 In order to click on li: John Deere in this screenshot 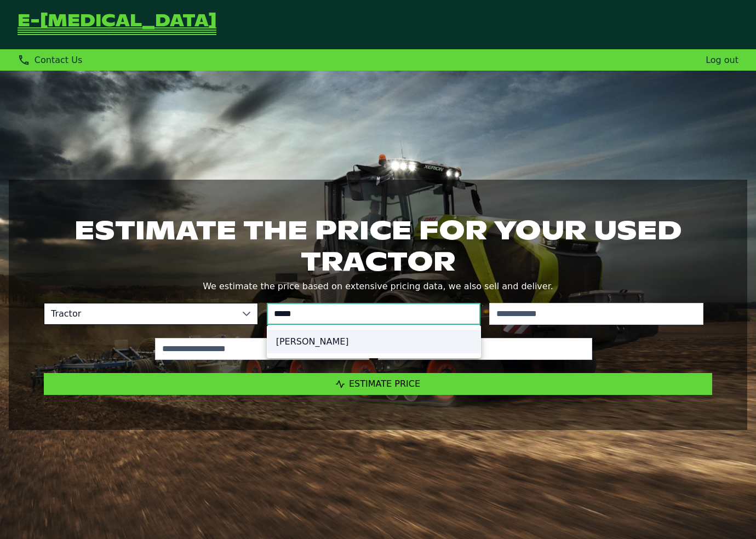, I will do `click(374, 341)`.